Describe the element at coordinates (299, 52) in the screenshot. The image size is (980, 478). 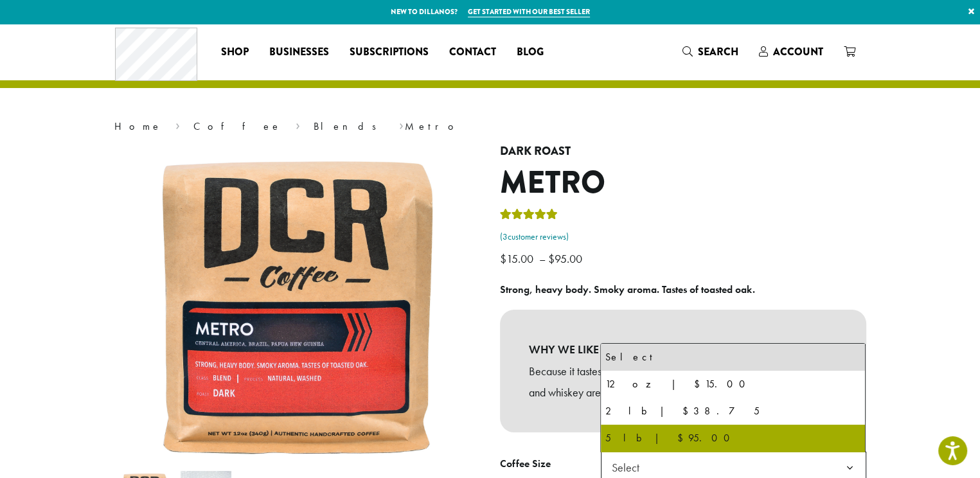
I see `span: Businesses` at that location.